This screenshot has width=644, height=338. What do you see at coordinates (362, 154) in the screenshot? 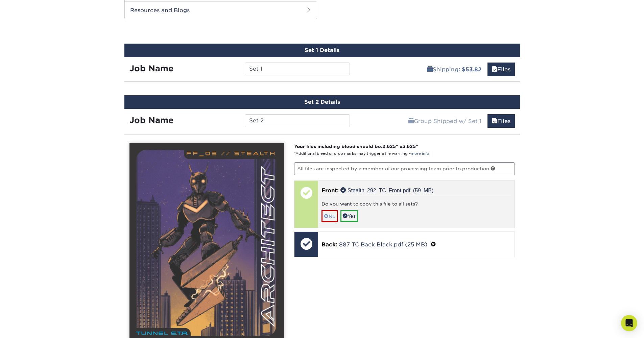
I see `small: *Additional bleed or crop marks may trigger a file warning –` at bounding box center [362, 154].